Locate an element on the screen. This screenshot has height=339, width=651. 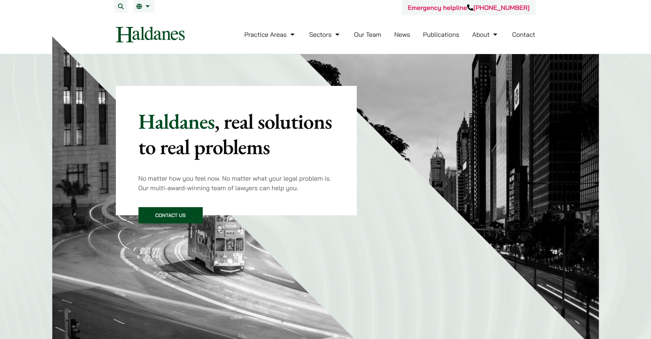
a: EN is located at coordinates (144, 6).